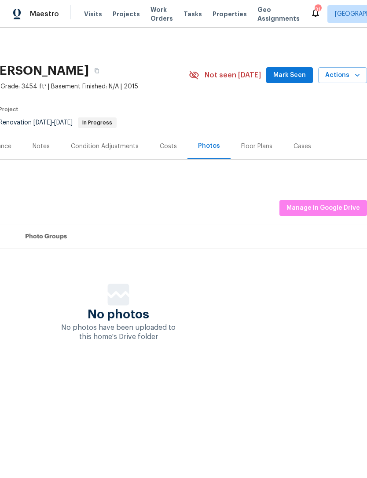 This screenshot has width=367, height=478. I want to click on span: Geo Assignments, so click(278, 14).